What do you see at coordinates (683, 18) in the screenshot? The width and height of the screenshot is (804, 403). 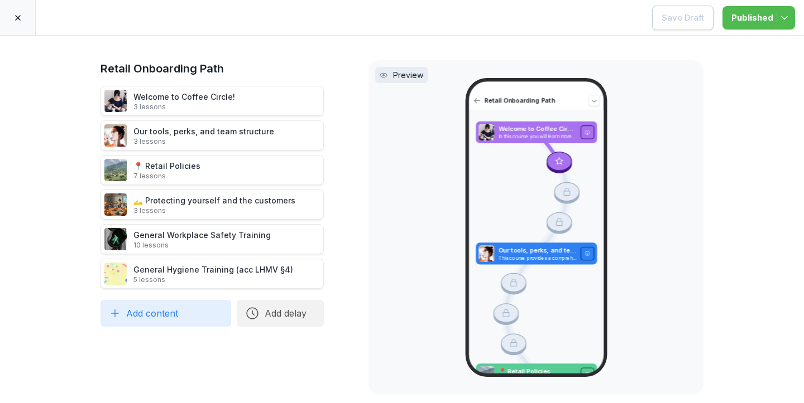 I see `div: Save Draft` at bounding box center [683, 18].